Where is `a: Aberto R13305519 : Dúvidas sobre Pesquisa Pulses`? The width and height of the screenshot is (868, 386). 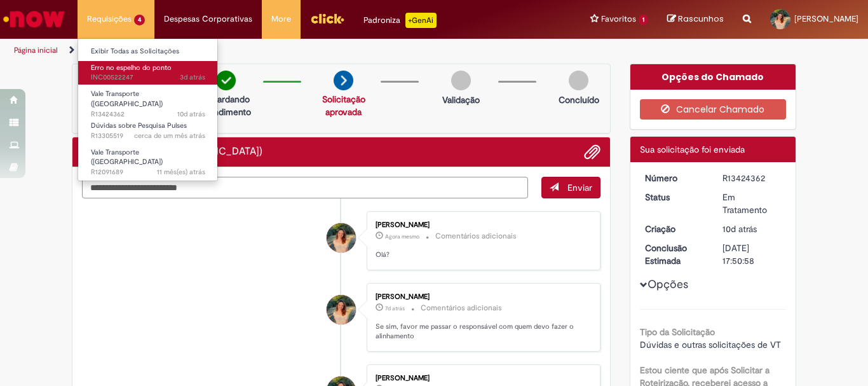 a: Aberto R13305519 : Dúvidas sobre Pesquisa Pulses is located at coordinates (148, 130).